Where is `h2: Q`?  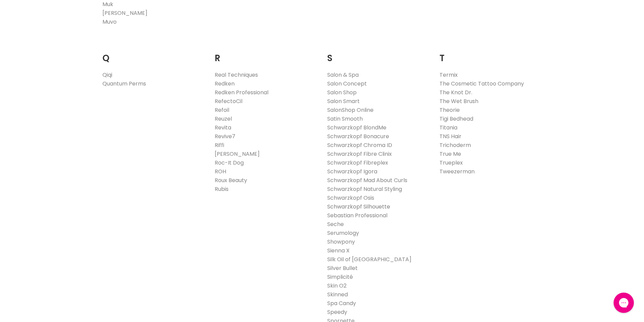
h2: Q is located at coordinates (153, 54).